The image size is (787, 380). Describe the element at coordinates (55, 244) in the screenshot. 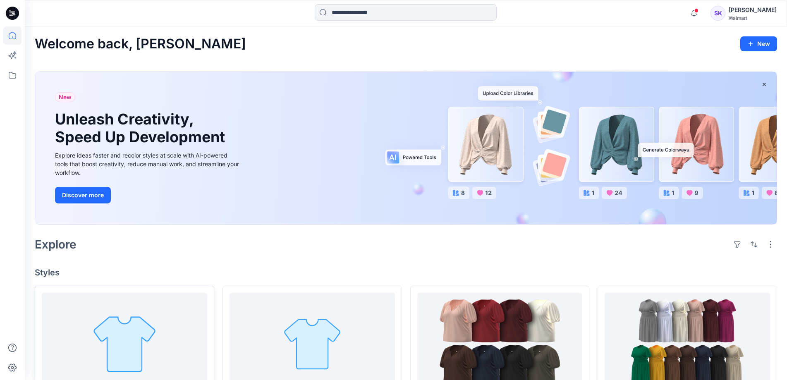

I see `h2: Explore` at that location.